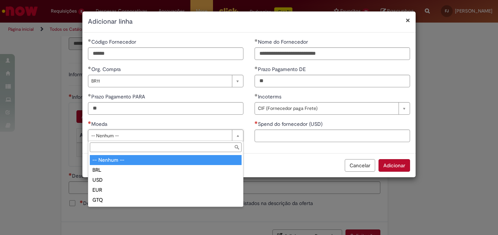  What do you see at coordinates (165, 170) in the screenshot?
I see `div: BRL` at bounding box center [165, 170].